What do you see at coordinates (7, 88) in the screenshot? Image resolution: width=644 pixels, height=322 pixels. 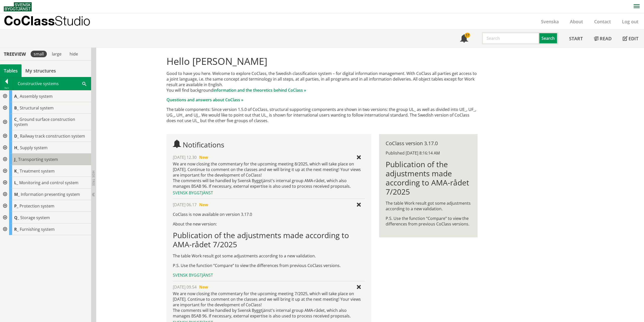 I see `div: Back` at bounding box center [7, 88].